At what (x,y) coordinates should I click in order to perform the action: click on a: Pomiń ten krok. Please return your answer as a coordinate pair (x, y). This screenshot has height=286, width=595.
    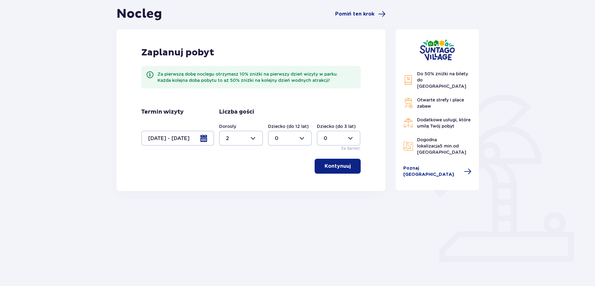
    Looking at the image, I should click on (360, 14).